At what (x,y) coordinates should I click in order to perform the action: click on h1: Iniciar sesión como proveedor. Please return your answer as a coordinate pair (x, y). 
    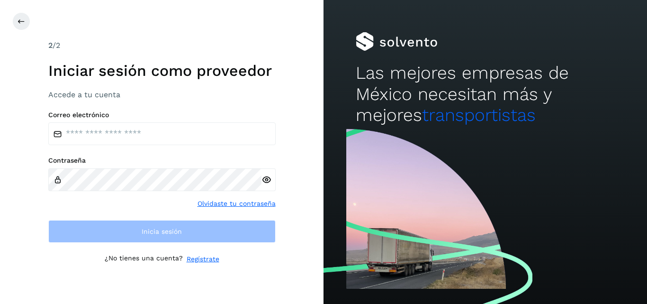
    Looking at the image, I should click on (162, 71).